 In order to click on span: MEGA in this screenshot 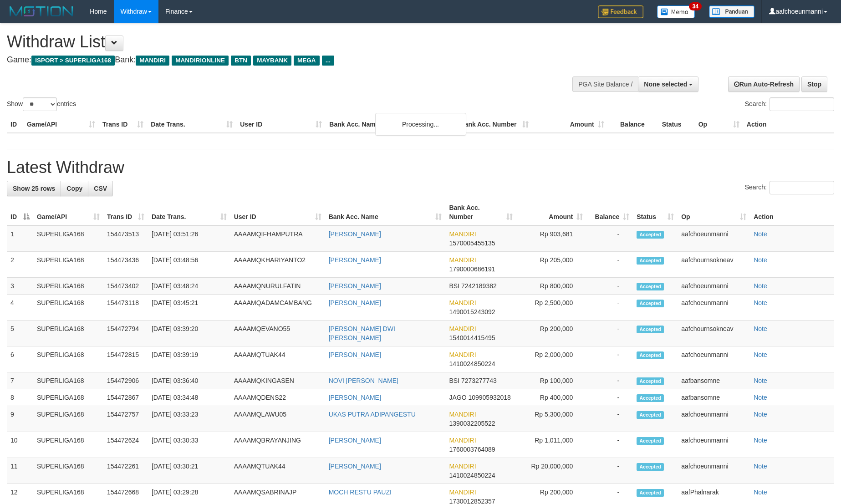, I will do `click(306, 61)`.